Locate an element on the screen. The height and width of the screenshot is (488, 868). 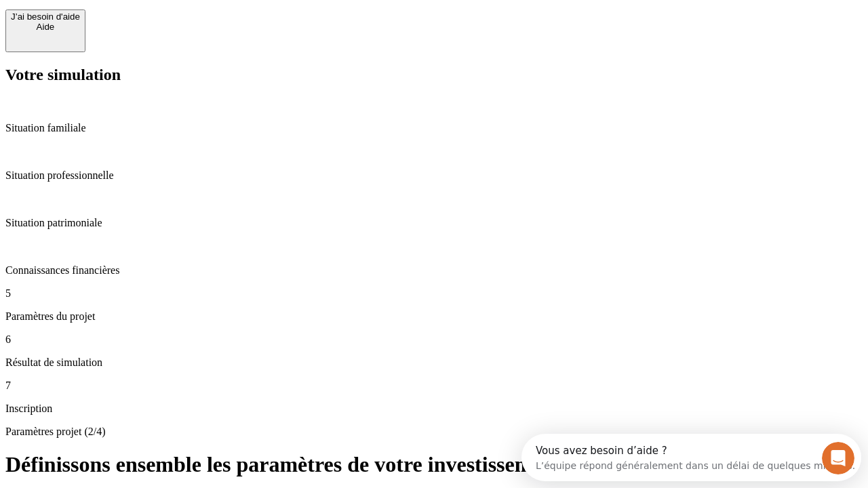
p: 7 is located at coordinates (434, 385).